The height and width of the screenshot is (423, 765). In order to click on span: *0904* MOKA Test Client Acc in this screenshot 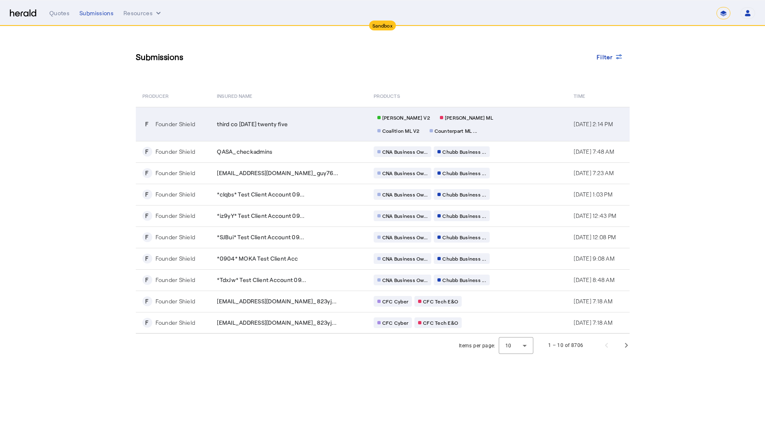, I will do `click(257, 259)`.